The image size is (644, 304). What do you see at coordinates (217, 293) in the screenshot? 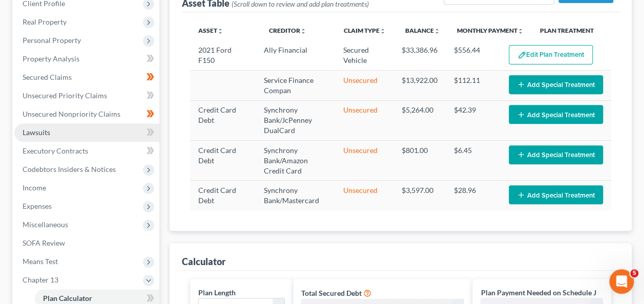
I see `label: Plan Length` at bounding box center [217, 293].